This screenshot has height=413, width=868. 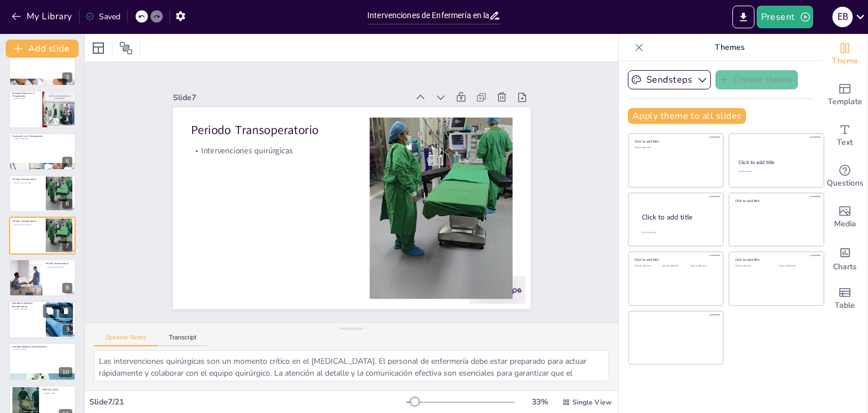 What do you see at coordinates (845, 305) in the screenshot?
I see `span: Table` at bounding box center [845, 305].